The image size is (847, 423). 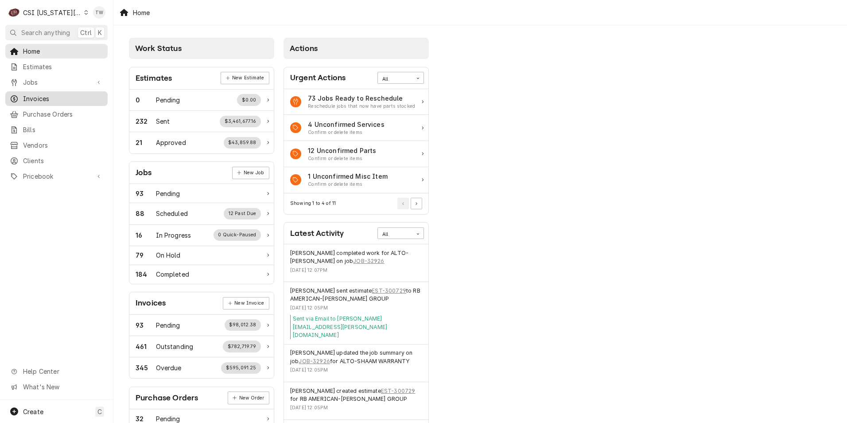 I want to click on span: Vendors, so click(x=63, y=145).